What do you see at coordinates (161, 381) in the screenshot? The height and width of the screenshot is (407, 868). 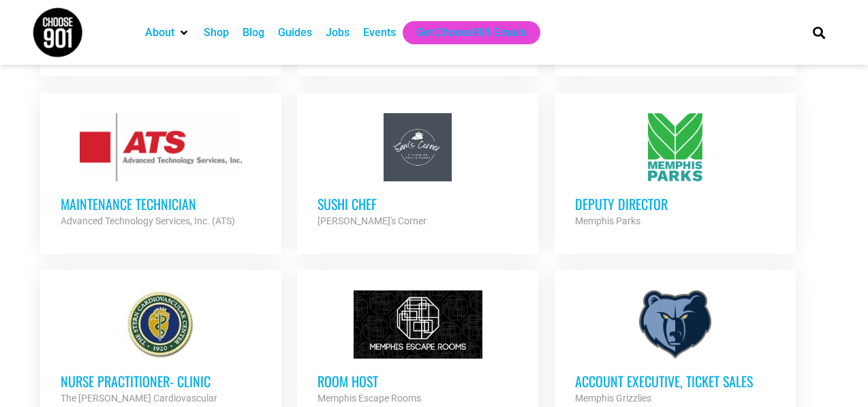 I see `h3: Nurse Practitioner- Clinic` at bounding box center [161, 381].